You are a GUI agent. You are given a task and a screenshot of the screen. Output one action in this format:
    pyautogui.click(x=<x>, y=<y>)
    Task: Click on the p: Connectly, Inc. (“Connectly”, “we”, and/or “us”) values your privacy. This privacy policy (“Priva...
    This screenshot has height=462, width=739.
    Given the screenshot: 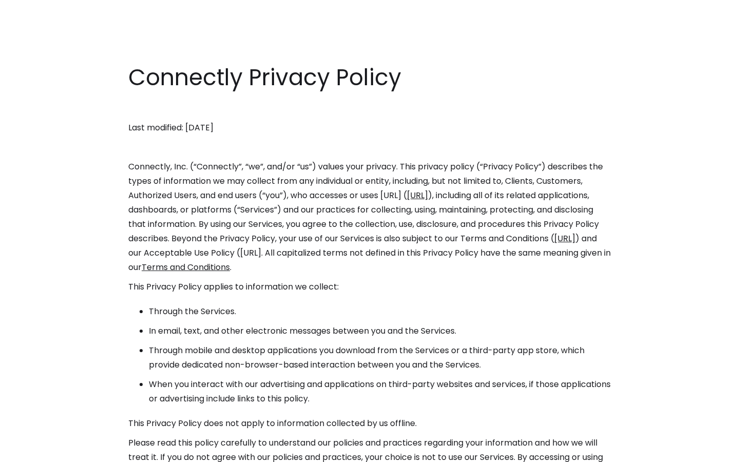 What is the action you would take?
    pyautogui.click(x=369, y=217)
    